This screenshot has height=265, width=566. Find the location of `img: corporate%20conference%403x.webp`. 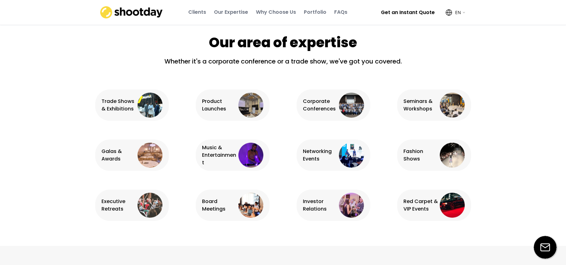

img: corporate%20conference%403x.webp is located at coordinates (352, 105).